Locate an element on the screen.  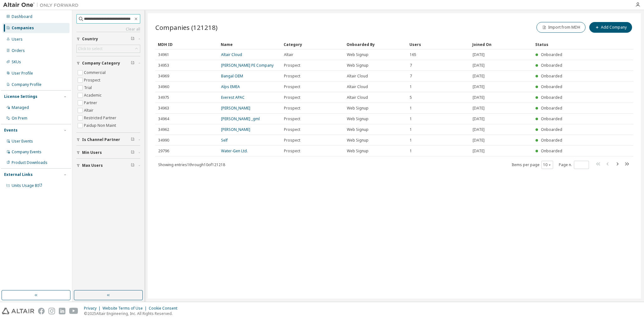
span: 34963 is located at coordinates (164, 108).